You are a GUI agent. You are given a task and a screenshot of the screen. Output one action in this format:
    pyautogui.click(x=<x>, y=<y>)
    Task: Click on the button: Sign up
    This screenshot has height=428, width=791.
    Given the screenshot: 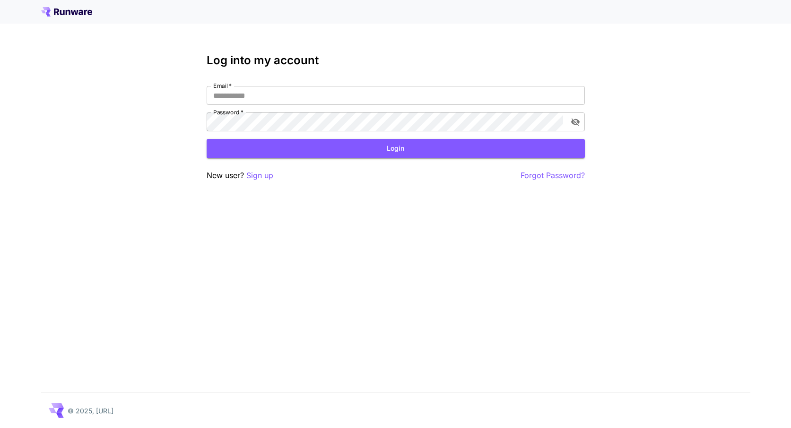 What is the action you would take?
    pyautogui.click(x=260, y=175)
    